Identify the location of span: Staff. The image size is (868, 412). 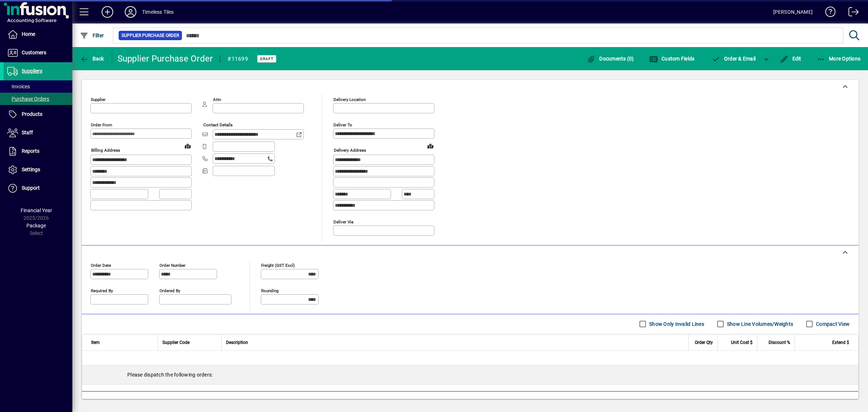
(27, 133).